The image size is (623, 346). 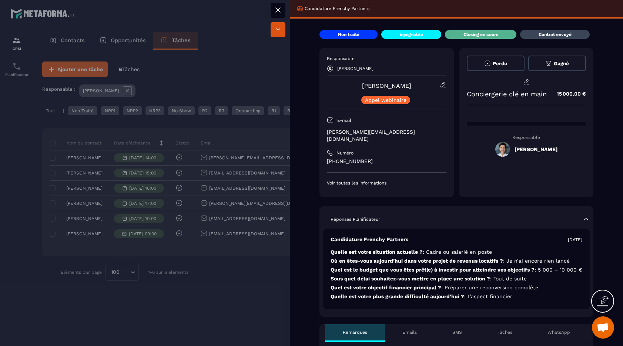 I want to click on p: Quelle est votre plus grande difficulté aujourd’hui ?, so click(x=457, y=296).